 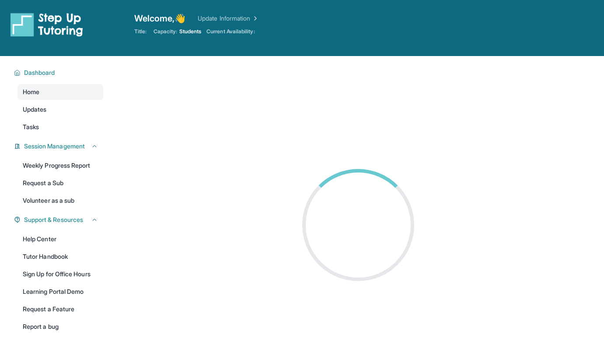 What do you see at coordinates (140, 31) in the screenshot?
I see `span: Title:` at bounding box center [140, 31].